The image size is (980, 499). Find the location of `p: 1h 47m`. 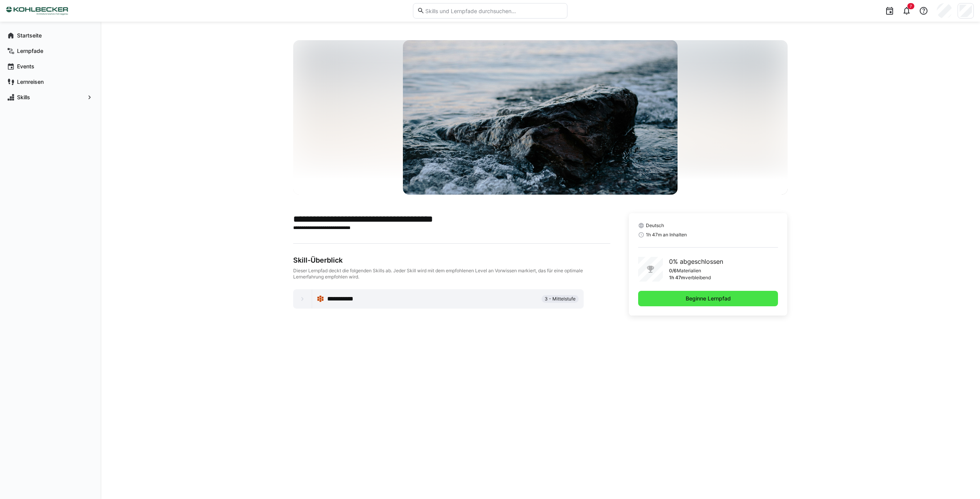

p: 1h 47m is located at coordinates (677, 278).